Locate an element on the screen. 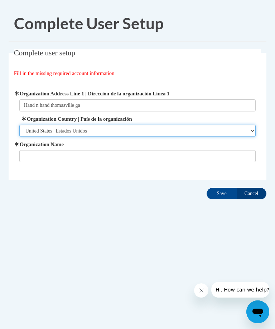  label: Organization Name is located at coordinates (137, 144).